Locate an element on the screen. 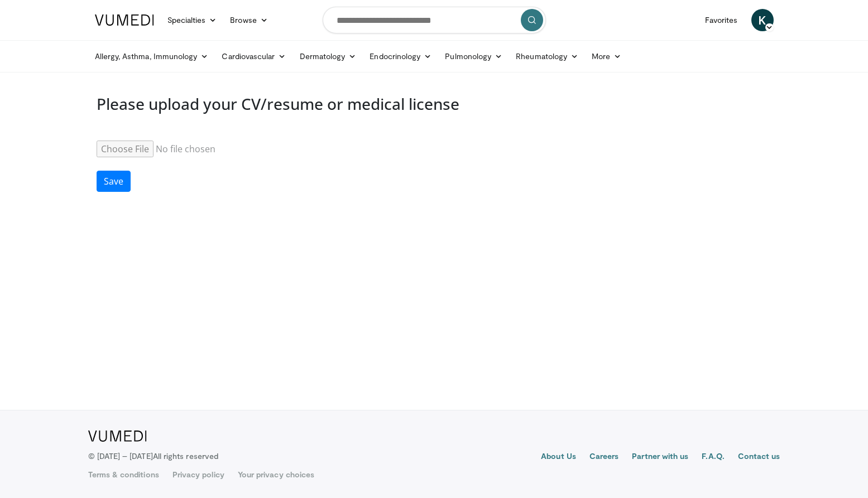 The height and width of the screenshot is (498, 868). a: About Us is located at coordinates (558, 458).